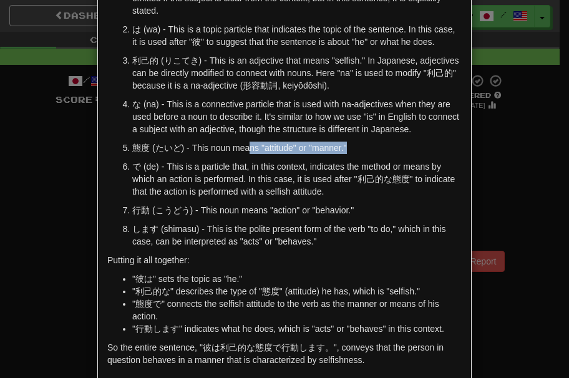 The image size is (569, 378). What do you see at coordinates (297, 329) in the screenshot?
I see `li: "行動します" indicates what he does, which is "acts" or "behaves" in this context.` at bounding box center [297, 329].